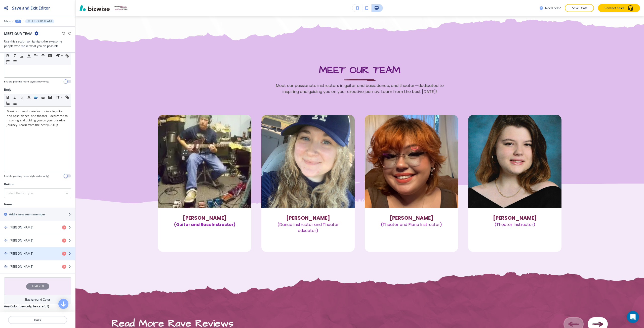  I want to click on div: +2, so click(18, 21).